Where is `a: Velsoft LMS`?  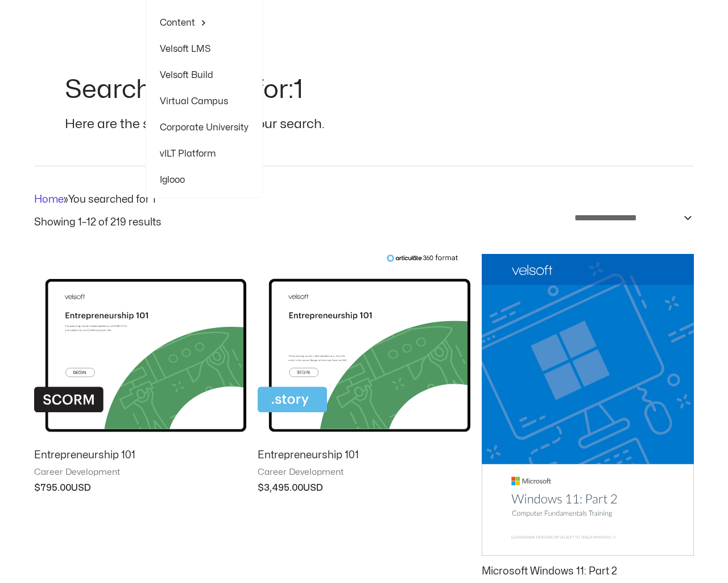 a: Velsoft LMS is located at coordinates (204, 49).